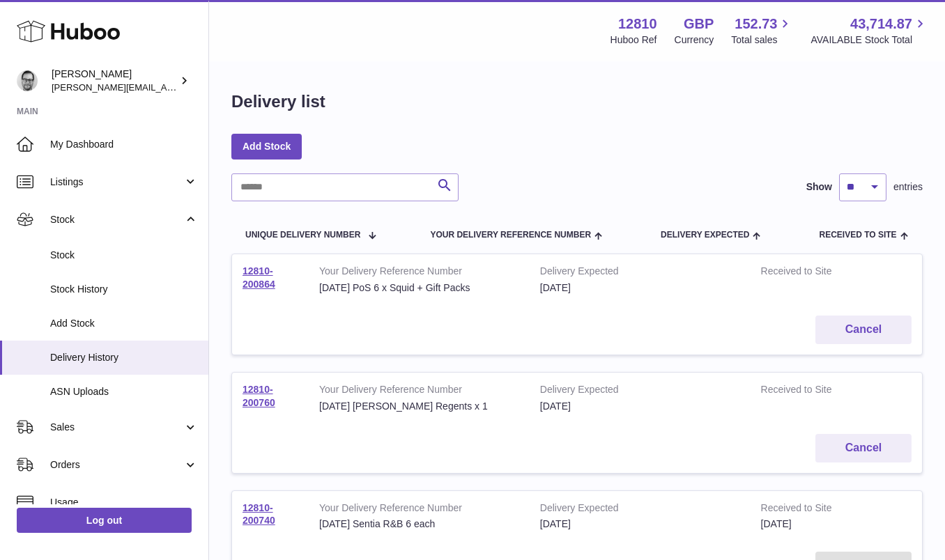  What do you see at coordinates (124, 289) in the screenshot?
I see `span: Stock History` at bounding box center [124, 289].